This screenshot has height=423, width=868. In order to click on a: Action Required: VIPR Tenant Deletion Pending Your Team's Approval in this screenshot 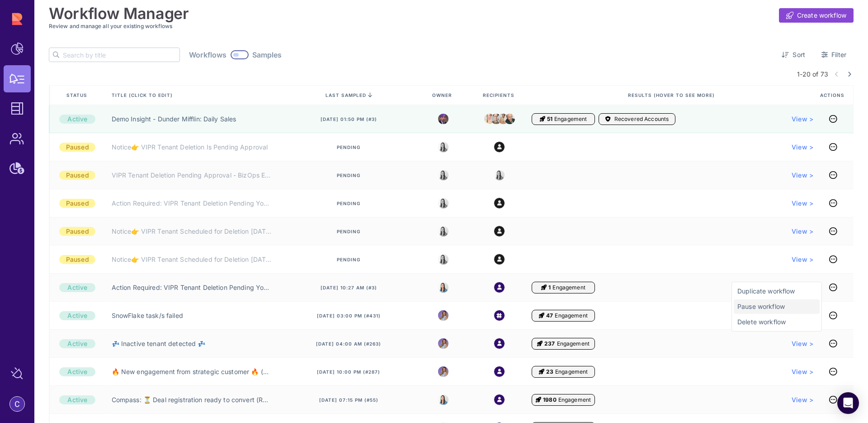, I will do `click(192, 203)`.